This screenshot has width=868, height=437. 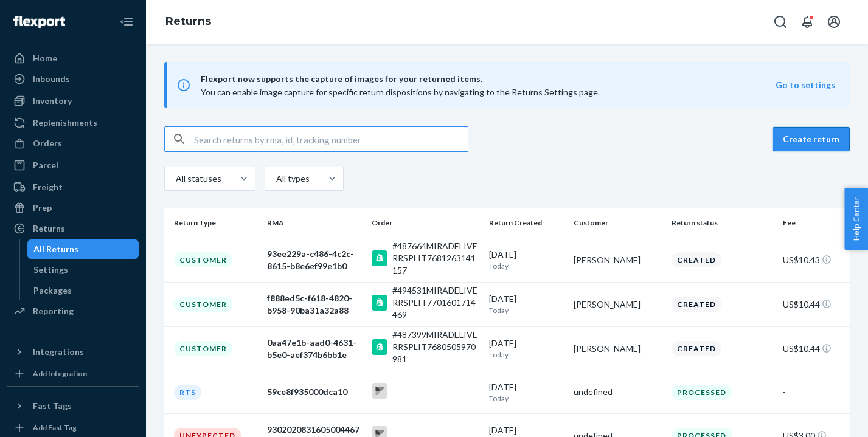 What do you see at coordinates (811, 140) in the screenshot?
I see `button: Create return` at bounding box center [811, 140].